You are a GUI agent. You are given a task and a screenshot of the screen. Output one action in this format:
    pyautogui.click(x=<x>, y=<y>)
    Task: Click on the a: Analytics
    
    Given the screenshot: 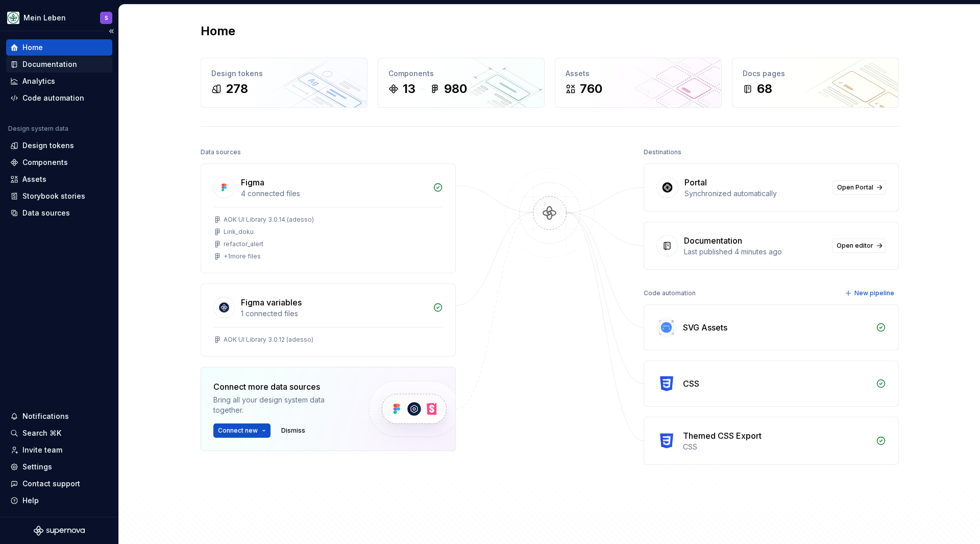 What is the action you would take?
    pyautogui.click(x=60, y=81)
    